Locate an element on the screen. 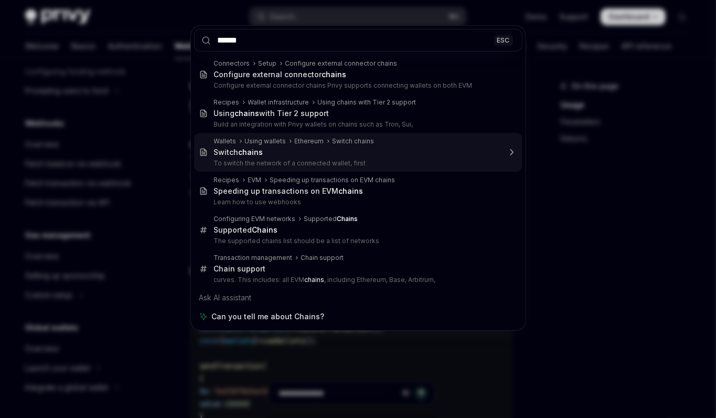  div: ESC is located at coordinates (504, 40).